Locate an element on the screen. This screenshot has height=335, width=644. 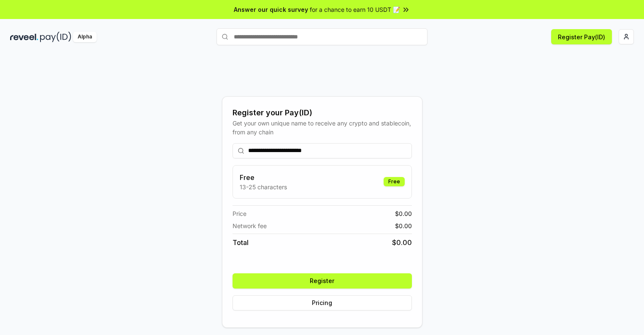
img: pay_id is located at coordinates (56, 37).